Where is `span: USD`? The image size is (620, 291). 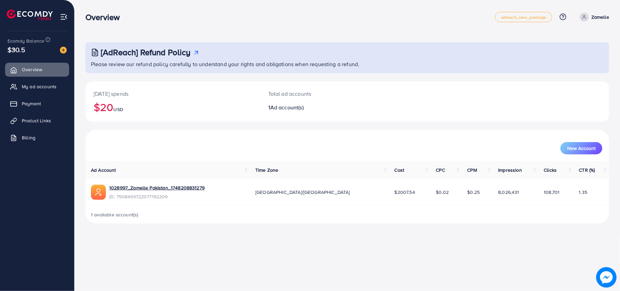
span: USD is located at coordinates (118, 109).